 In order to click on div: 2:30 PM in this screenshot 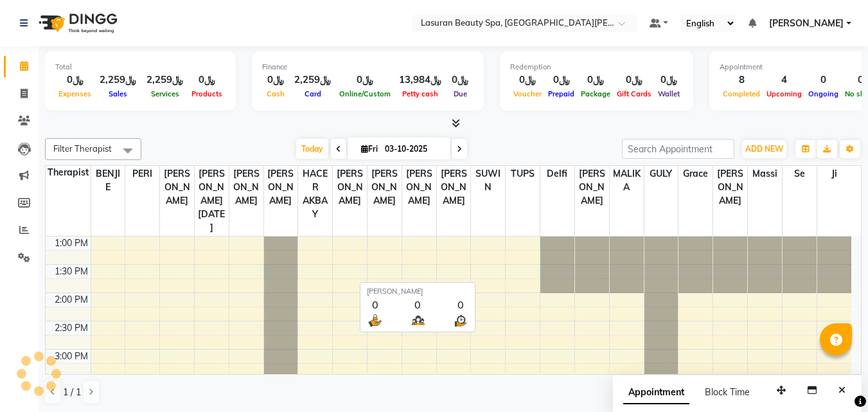, I will do `click(71, 328)`.